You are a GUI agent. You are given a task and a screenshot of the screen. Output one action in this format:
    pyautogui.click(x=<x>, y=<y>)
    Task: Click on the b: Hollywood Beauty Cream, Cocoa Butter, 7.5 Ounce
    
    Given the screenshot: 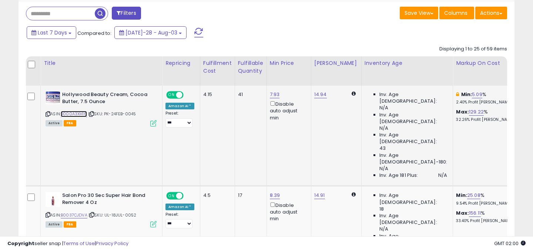 What is the action you would take?
    pyautogui.click(x=107, y=99)
    